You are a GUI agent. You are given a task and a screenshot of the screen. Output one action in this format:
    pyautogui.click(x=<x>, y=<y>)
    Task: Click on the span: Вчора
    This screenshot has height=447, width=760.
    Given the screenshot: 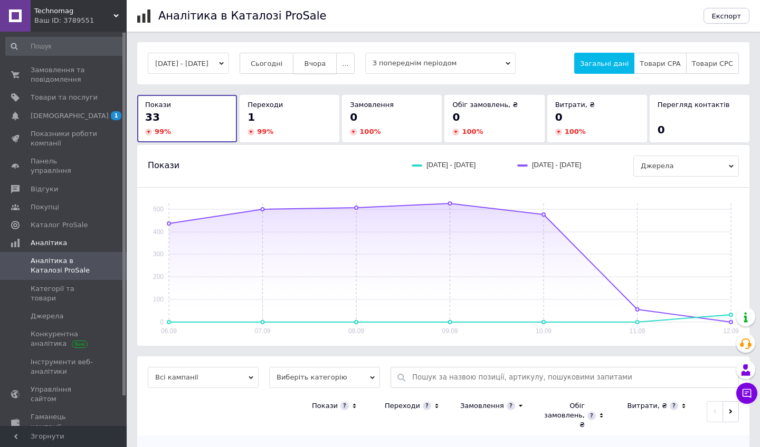 What is the action you would take?
    pyautogui.click(x=314, y=63)
    